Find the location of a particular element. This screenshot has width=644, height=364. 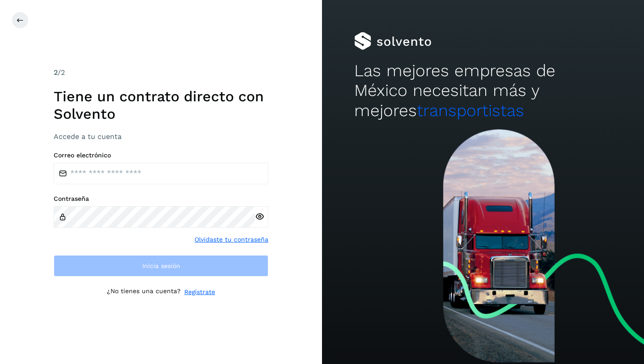

span: transportistas is located at coordinates (470, 110).